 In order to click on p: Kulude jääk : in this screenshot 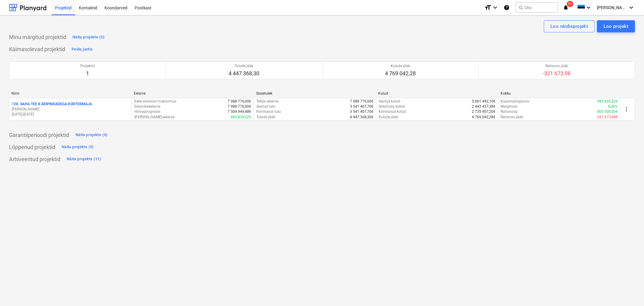, I will do `click(389, 117)`.